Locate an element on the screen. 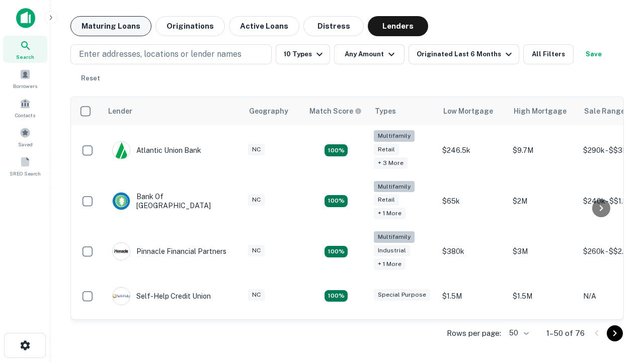 This screenshot has height=362, width=644. div: Matching Properties: 14, hasApolloMatch: undefined is located at coordinates (336, 252).